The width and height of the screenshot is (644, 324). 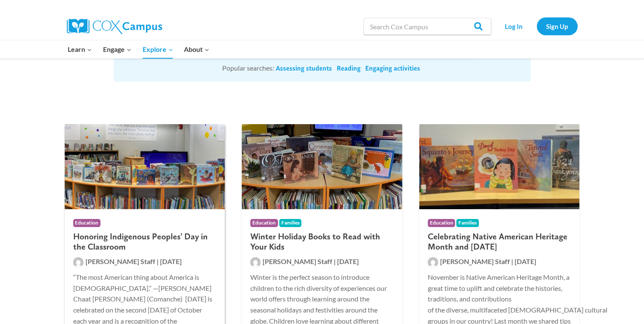 I want to click on a: Assessing students, so click(x=304, y=68).